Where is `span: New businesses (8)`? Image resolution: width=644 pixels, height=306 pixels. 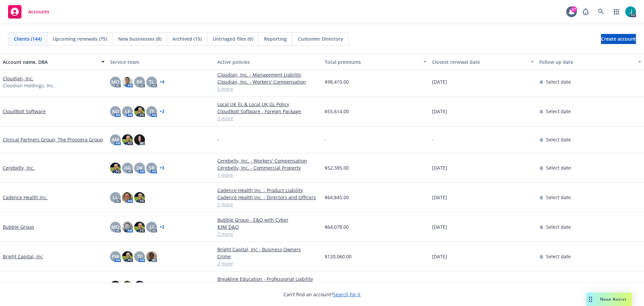 span: New businesses (8) is located at coordinates (140, 39).